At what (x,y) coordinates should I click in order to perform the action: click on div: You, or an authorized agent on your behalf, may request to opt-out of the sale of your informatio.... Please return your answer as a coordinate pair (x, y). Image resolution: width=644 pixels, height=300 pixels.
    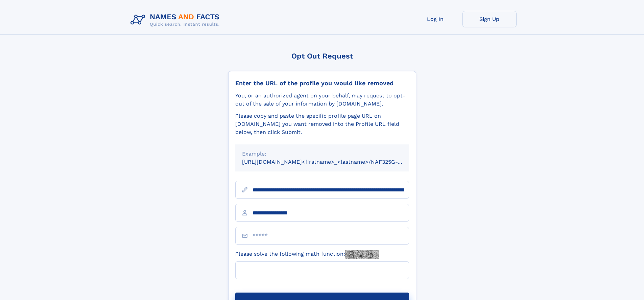
    Looking at the image, I should click on (322, 100).